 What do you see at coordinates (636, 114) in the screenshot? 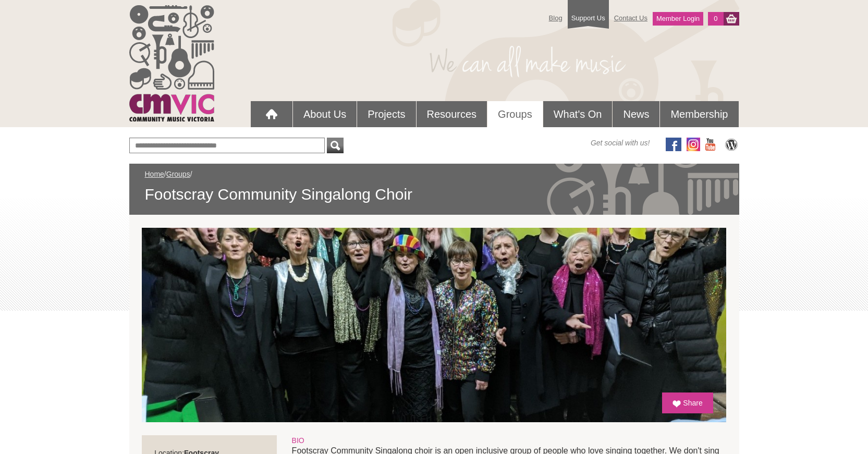
I see `a: News` at bounding box center [636, 114].